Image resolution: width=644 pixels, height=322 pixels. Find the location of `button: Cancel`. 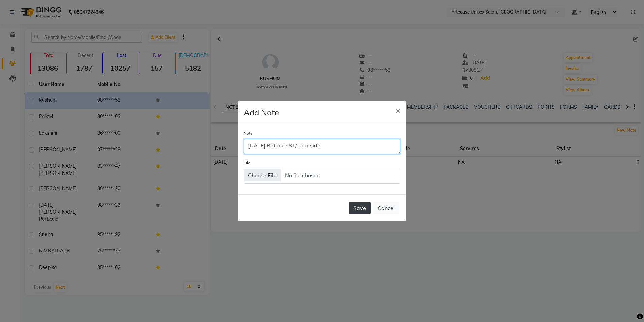

button: Cancel is located at coordinates (386, 207).